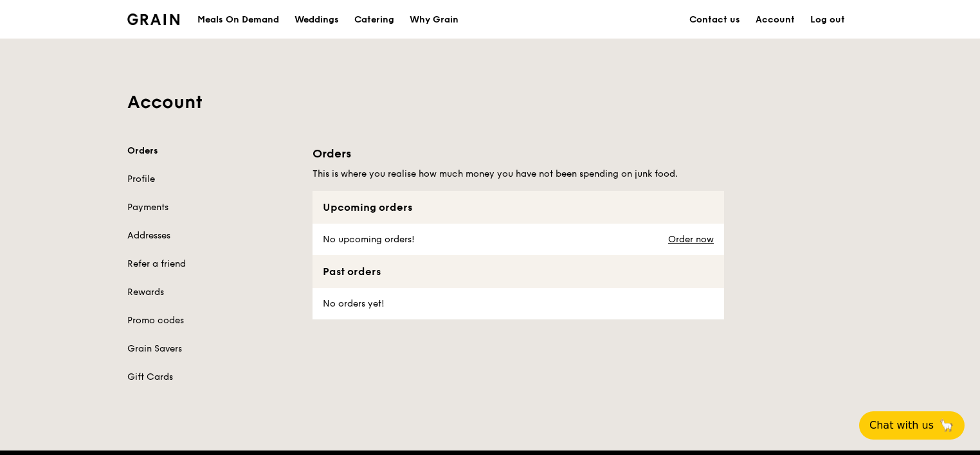  What do you see at coordinates (212, 208) in the screenshot?
I see `a: Payments` at bounding box center [212, 208].